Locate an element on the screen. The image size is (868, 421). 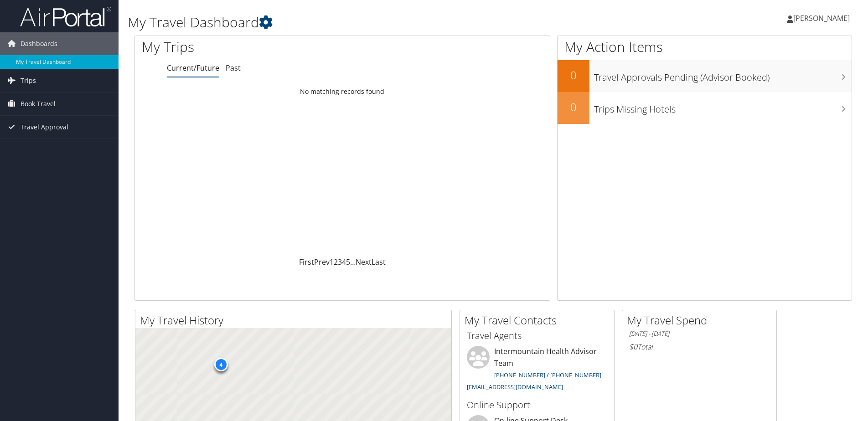
img: airportal-logo.png is located at coordinates (66, 16).